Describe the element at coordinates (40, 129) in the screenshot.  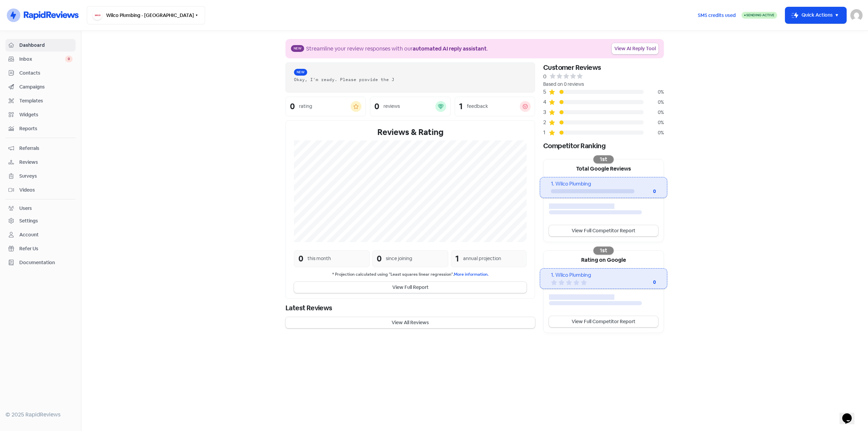
I see `a: Reports` at that location.